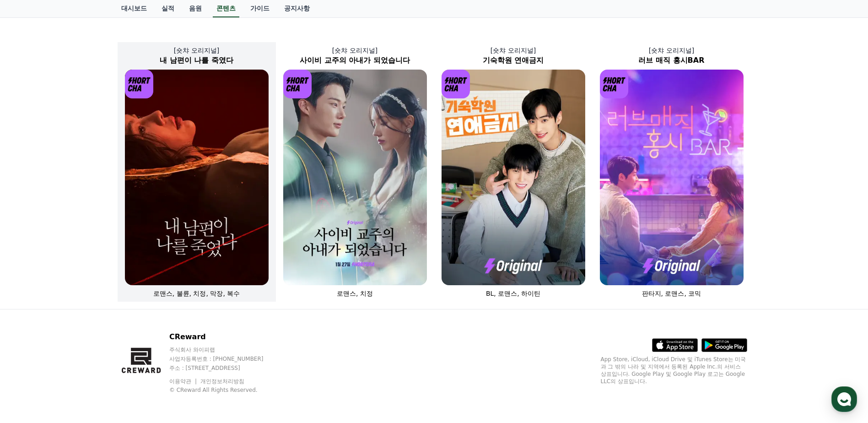 The width and height of the screenshot is (868, 423). Describe the element at coordinates (89, 308) in the screenshot. I see `span: 대화` at that location.